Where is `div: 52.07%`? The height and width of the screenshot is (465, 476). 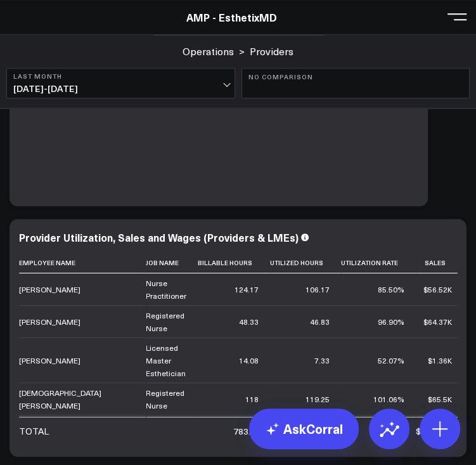
div: 52.07% is located at coordinates (391, 360).